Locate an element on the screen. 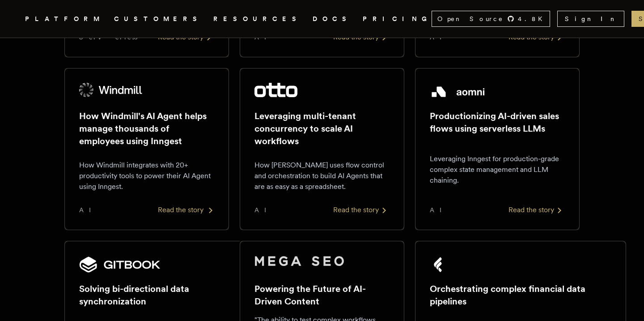 This screenshot has width=644, height=321. img: Fey is located at coordinates (439, 264).